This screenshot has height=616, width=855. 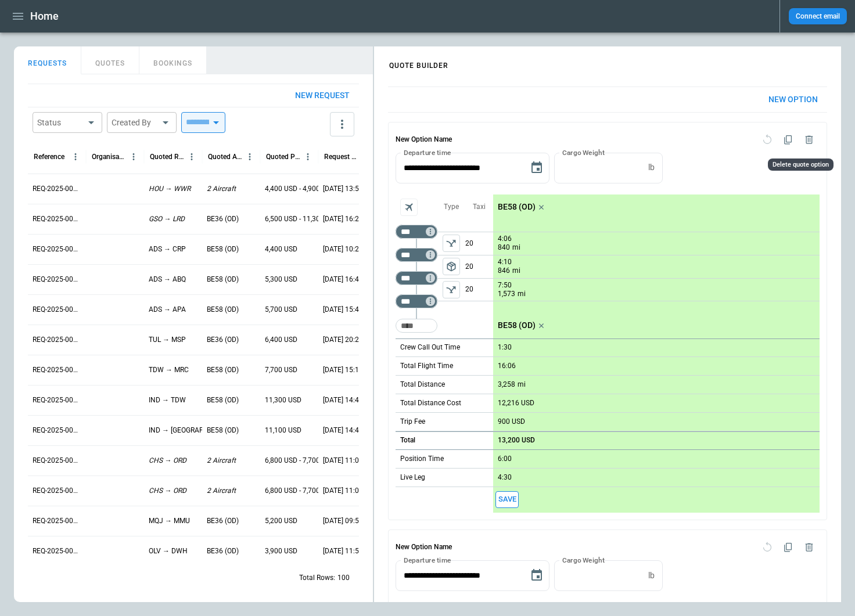 I want to click on p: MQJ → MMU, so click(x=169, y=521).